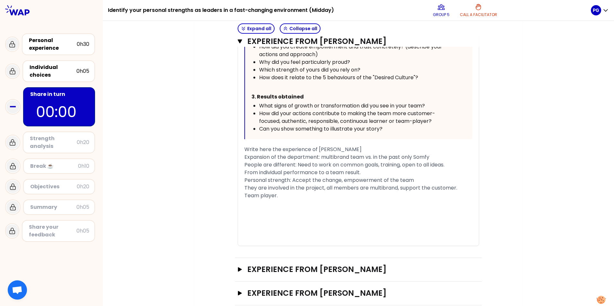 Image resolution: width=614 pixels, height=306 pixels. I want to click on span: Why did you feel particularly proud?, so click(304, 62).